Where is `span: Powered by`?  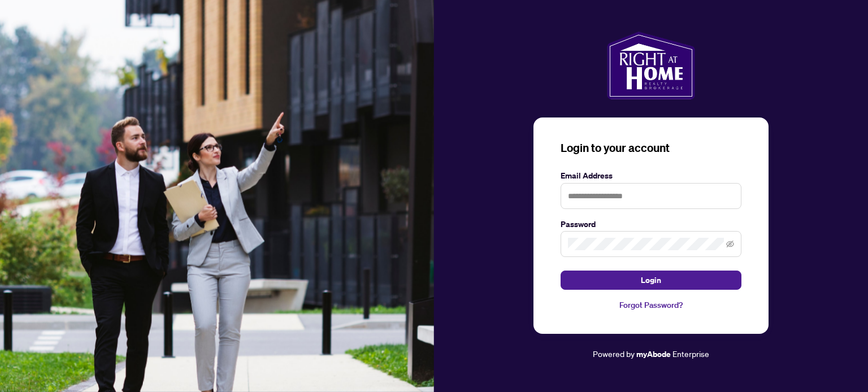
span: Powered by is located at coordinates (613, 354).